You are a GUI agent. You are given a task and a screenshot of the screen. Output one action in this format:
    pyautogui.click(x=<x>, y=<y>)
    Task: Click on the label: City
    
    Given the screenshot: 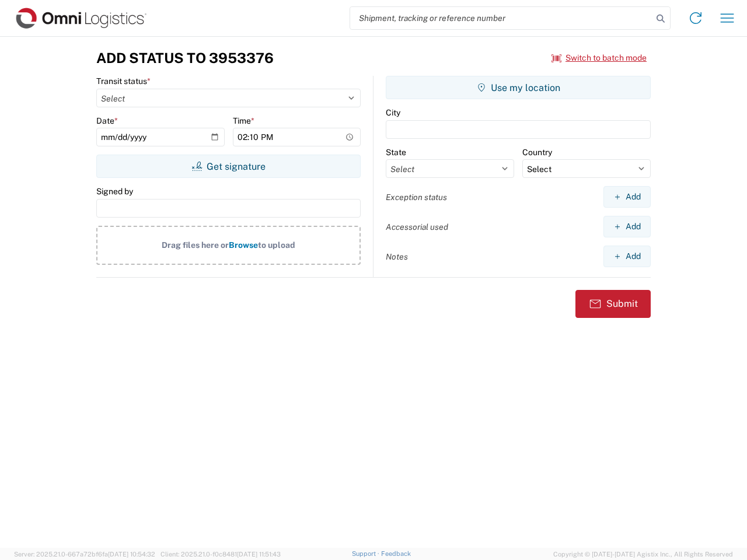 What is the action you would take?
    pyautogui.click(x=393, y=113)
    